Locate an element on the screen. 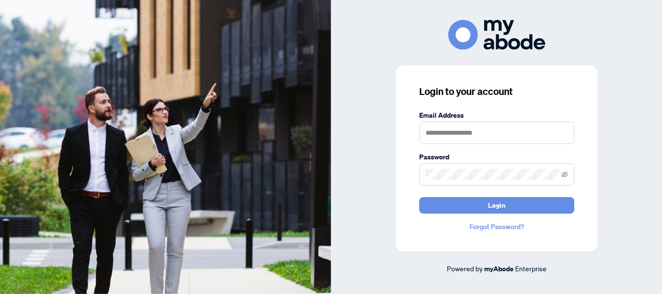 The width and height of the screenshot is (662, 294). span: Enterprise is located at coordinates (531, 269).